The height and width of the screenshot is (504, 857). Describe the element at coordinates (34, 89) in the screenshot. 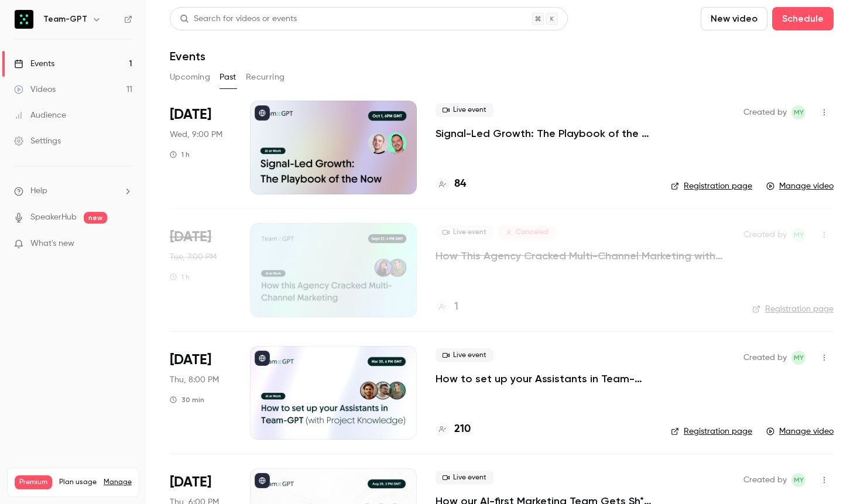

I see `div: Videos` at that location.